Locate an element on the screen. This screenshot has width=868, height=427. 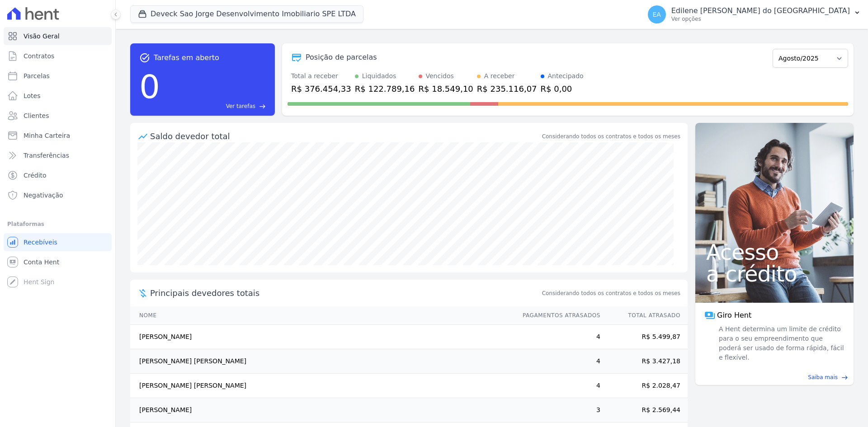
th: Total Atrasado is located at coordinates (645, 315).